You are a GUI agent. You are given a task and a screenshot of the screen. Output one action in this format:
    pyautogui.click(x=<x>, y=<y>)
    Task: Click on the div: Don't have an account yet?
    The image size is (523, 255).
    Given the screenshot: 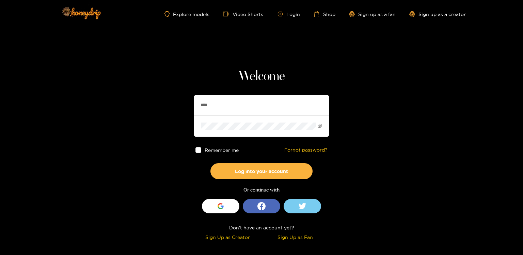 What is the action you would take?
    pyautogui.click(x=262, y=227)
    